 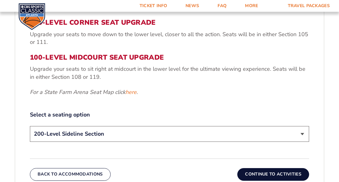 What do you see at coordinates (32, 16) in the screenshot?
I see `img: CBS Sports Classic` at bounding box center [32, 16].